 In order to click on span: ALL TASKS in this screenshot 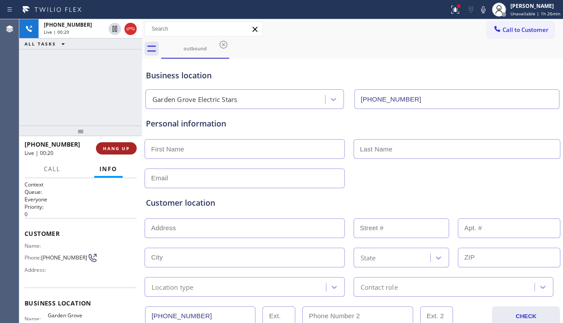, I will do `click(40, 44)`.